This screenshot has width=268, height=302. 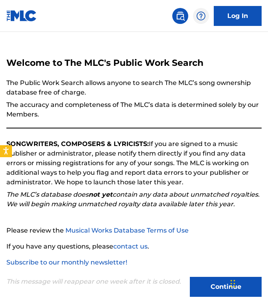 I want to click on div: Drag, so click(x=233, y=284).